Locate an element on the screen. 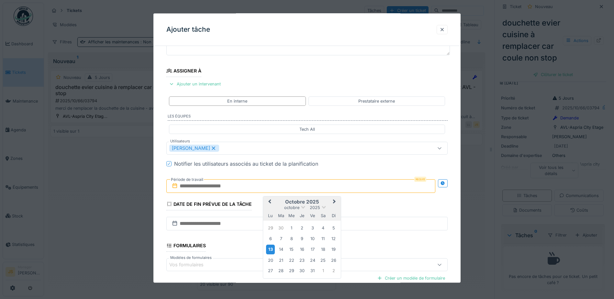 This screenshot has width=614, height=299. div: mercredi is located at coordinates (291, 215).